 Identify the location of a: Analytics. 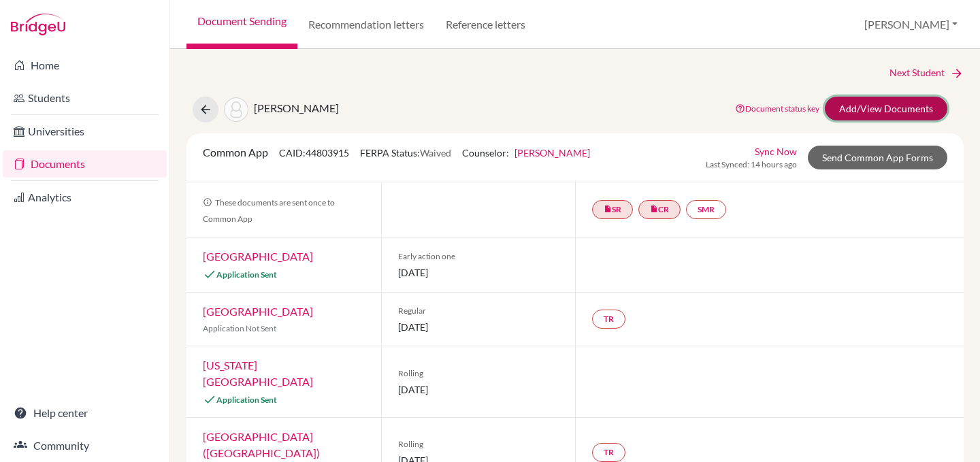
(84, 197).